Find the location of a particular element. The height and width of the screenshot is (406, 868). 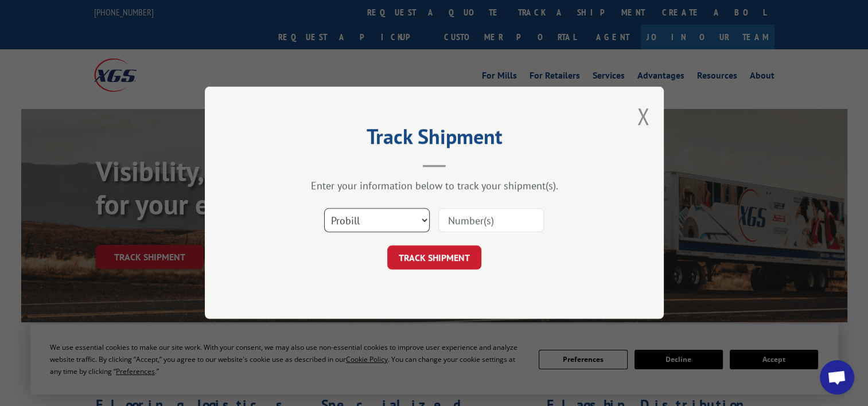

h2: Track Shipment is located at coordinates (434, 140).